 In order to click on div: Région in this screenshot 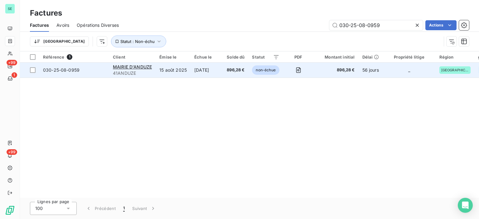, I will do `click(455, 57)`.